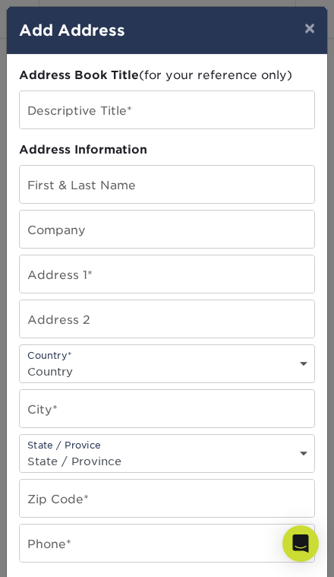  I want to click on span: Address Book Title, so click(79, 74).